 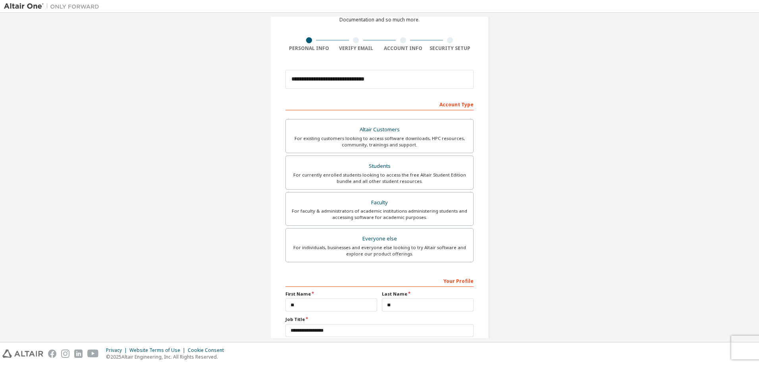 What do you see at coordinates (379, 203) in the screenshot?
I see `div: Faculty` at bounding box center [379, 203].